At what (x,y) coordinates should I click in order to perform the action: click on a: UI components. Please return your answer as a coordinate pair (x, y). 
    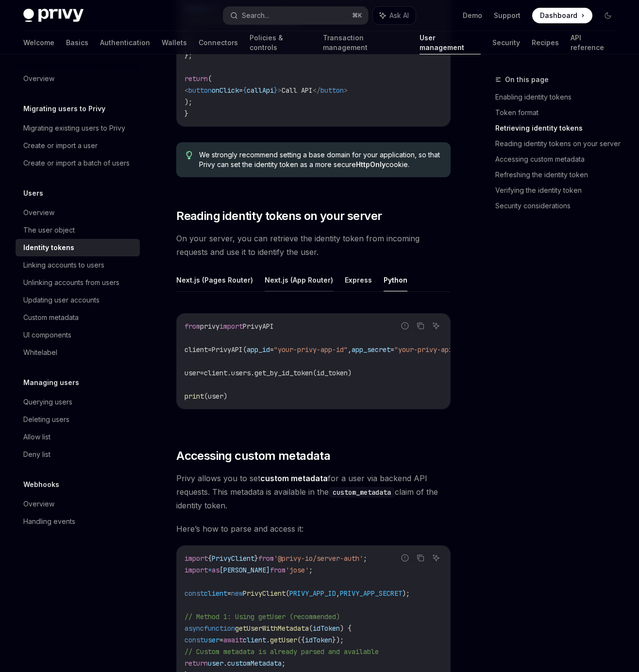
    Looking at the image, I should click on (77, 335).